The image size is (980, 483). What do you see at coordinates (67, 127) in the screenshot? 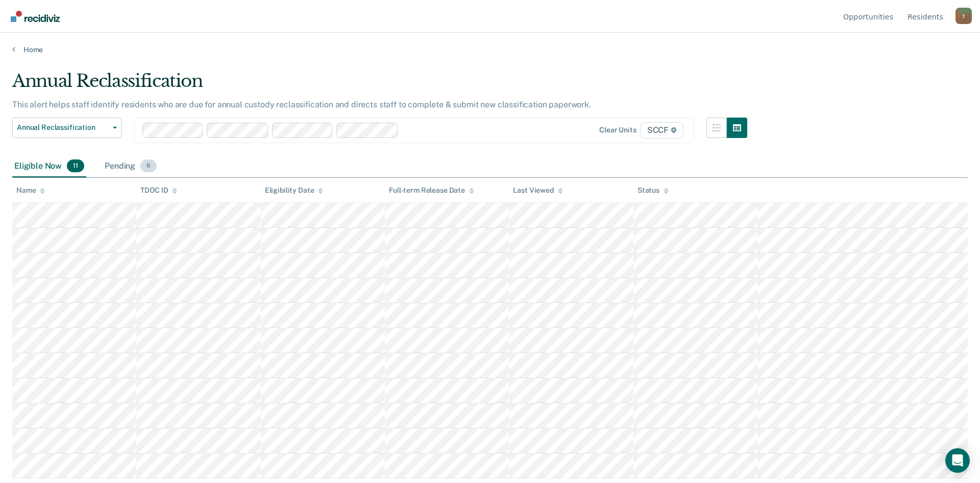
I see `button: Annual Reclassification` at bounding box center [67, 127].